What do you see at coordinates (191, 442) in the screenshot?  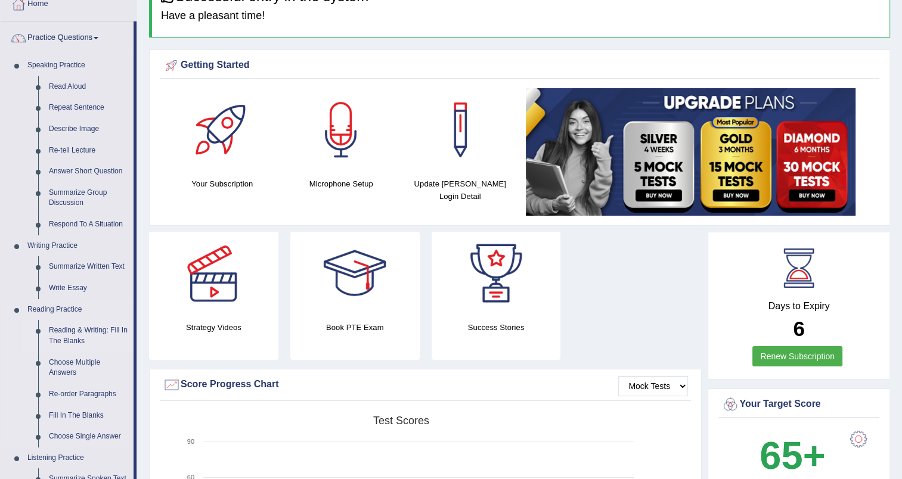 I see `text: 90` at bounding box center [191, 442].